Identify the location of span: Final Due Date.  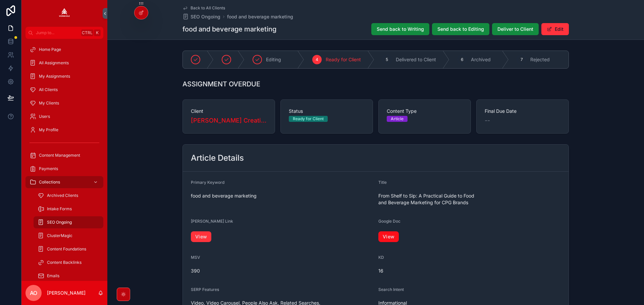
(523, 111).